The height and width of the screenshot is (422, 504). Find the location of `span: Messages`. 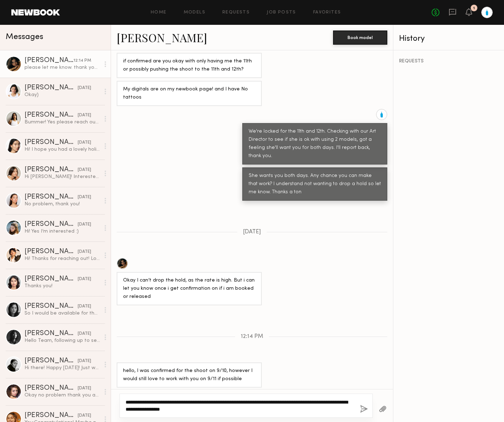

span: Messages is located at coordinates (25, 37).